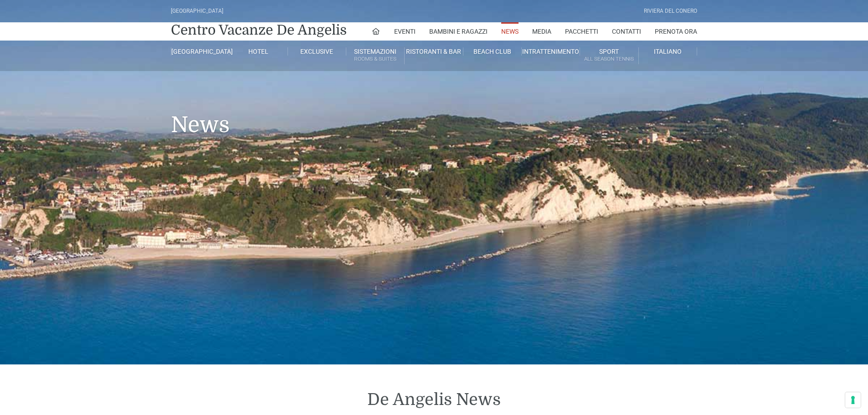 This screenshot has width=868, height=415. I want to click on button: Le tue preferenze relative al consenso per le tecnologie di tracciamento, so click(852, 400).